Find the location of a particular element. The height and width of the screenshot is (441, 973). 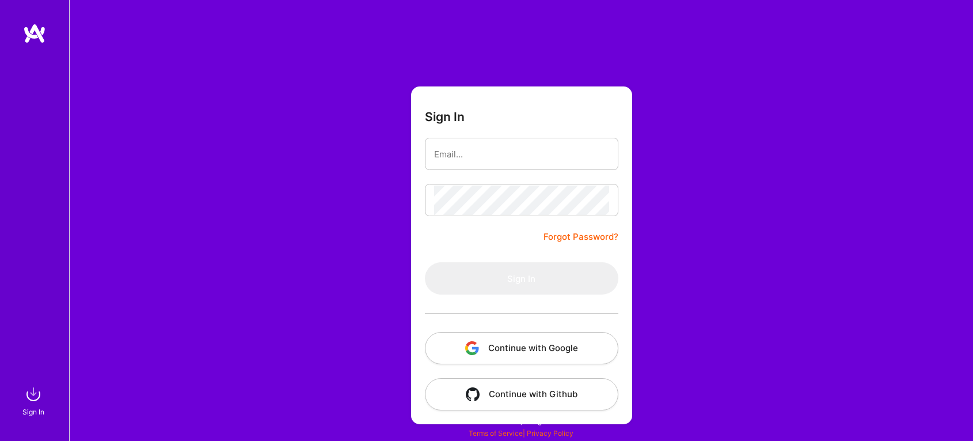

img: sign in is located at coordinates (33, 394).